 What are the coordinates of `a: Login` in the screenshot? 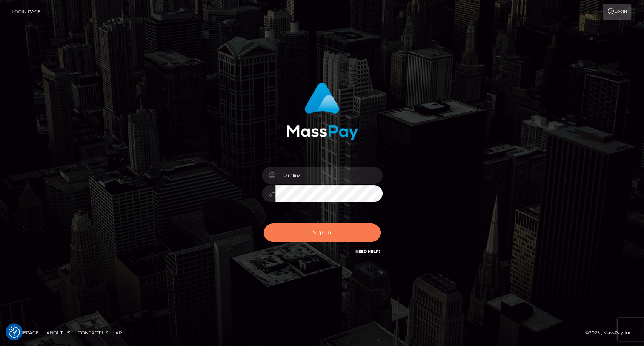 It's located at (617, 12).